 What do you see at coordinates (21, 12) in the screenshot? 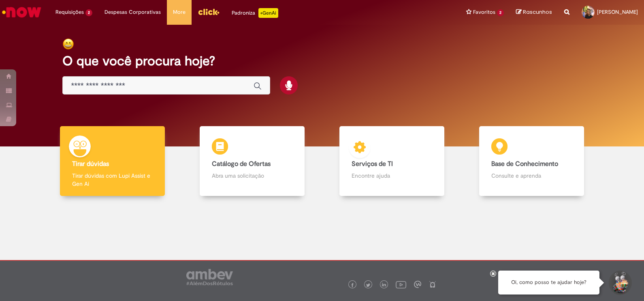
I see `img: ServiceNow` at bounding box center [21, 12].